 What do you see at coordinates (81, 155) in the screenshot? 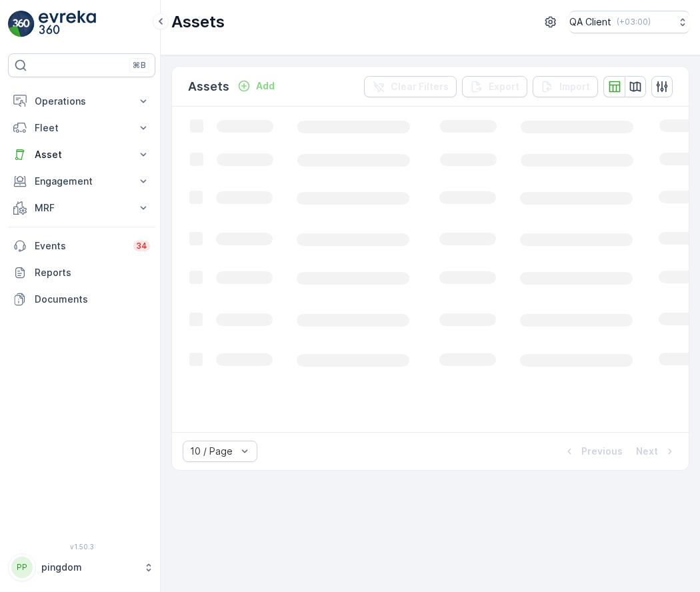
I see `p: Asset` at bounding box center [81, 155].